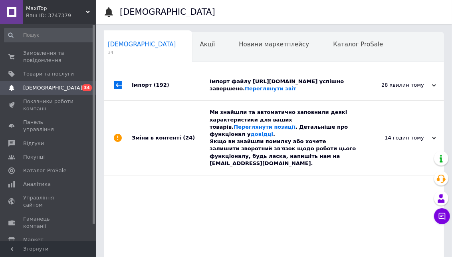  What do you see at coordinates (48, 223) in the screenshot?
I see `span: Гаманець компанії` at bounding box center [48, 223].